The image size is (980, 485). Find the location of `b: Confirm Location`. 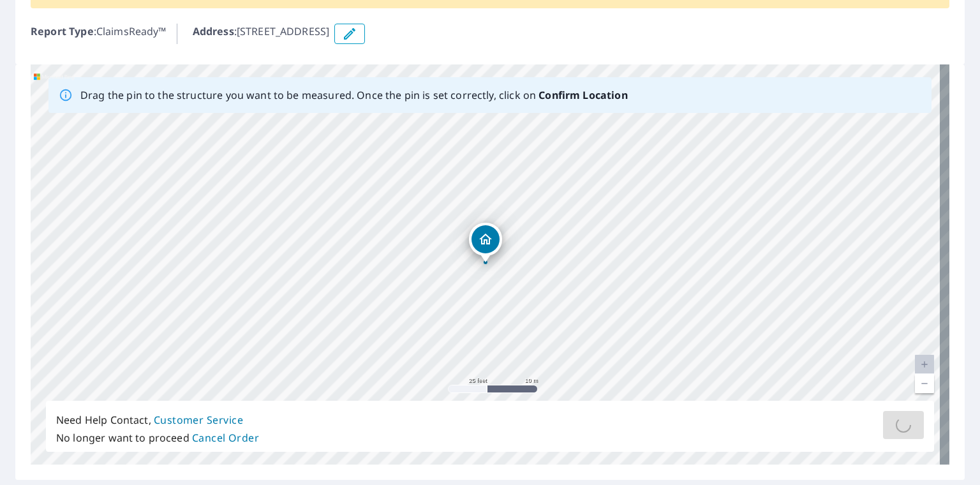

b: Confirm Location is located at coordinates (583, 95).